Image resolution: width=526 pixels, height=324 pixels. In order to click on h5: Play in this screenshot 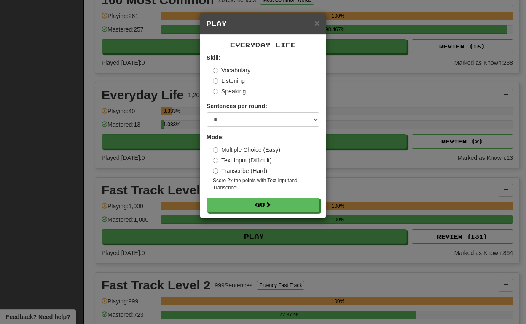, I will do `click(263, 24)`.